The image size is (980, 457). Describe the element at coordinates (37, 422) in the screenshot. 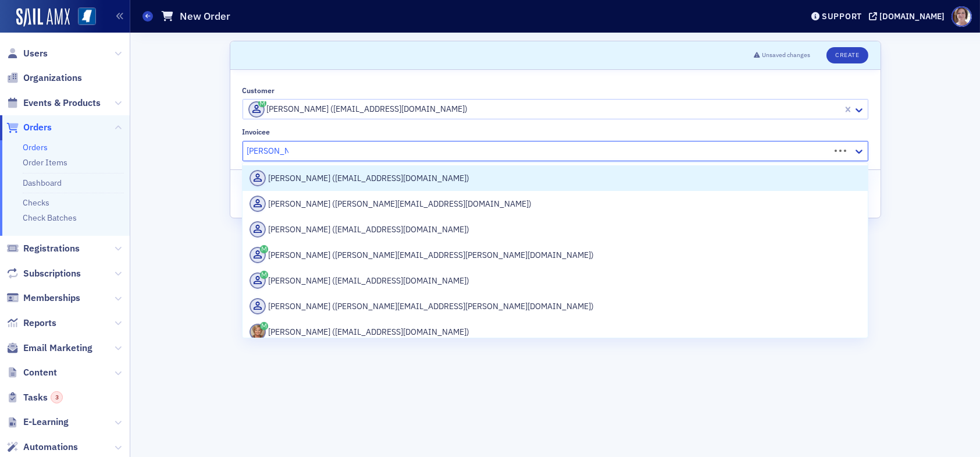

I see `a: E-Learning` at that location.